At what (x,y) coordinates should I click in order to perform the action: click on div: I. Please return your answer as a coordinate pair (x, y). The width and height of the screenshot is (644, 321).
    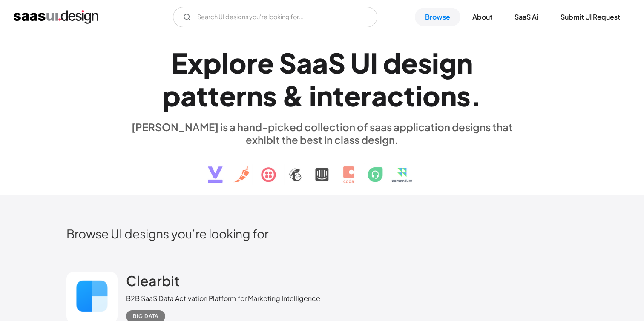
    Looking at the image, I should click on (374, 62).